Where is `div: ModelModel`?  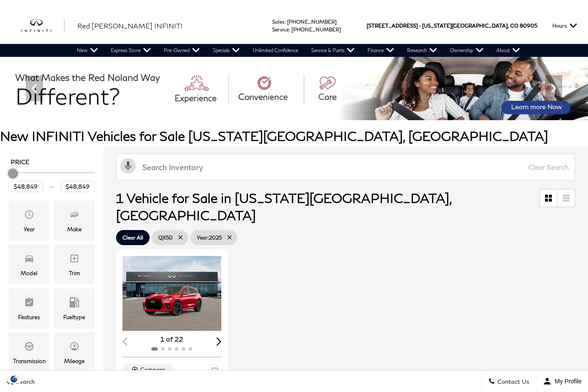
div: ModelModel is located at coordinates (29, 264).